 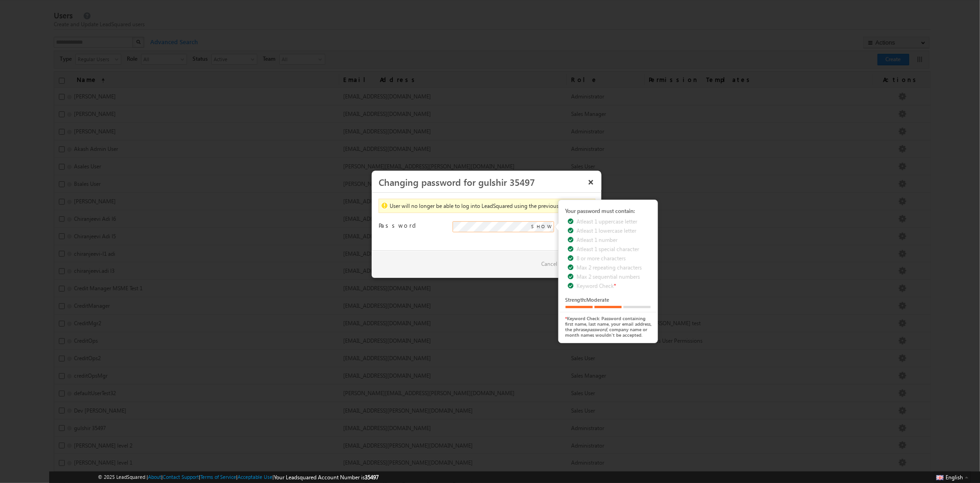 I want to click on span: © 2025 LeadSquared | | | | |, so click(x=238, y=477).